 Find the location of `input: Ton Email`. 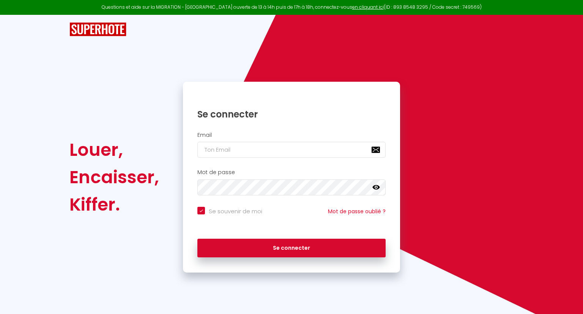

input: Ton Email is located at coordinates (292, 150).